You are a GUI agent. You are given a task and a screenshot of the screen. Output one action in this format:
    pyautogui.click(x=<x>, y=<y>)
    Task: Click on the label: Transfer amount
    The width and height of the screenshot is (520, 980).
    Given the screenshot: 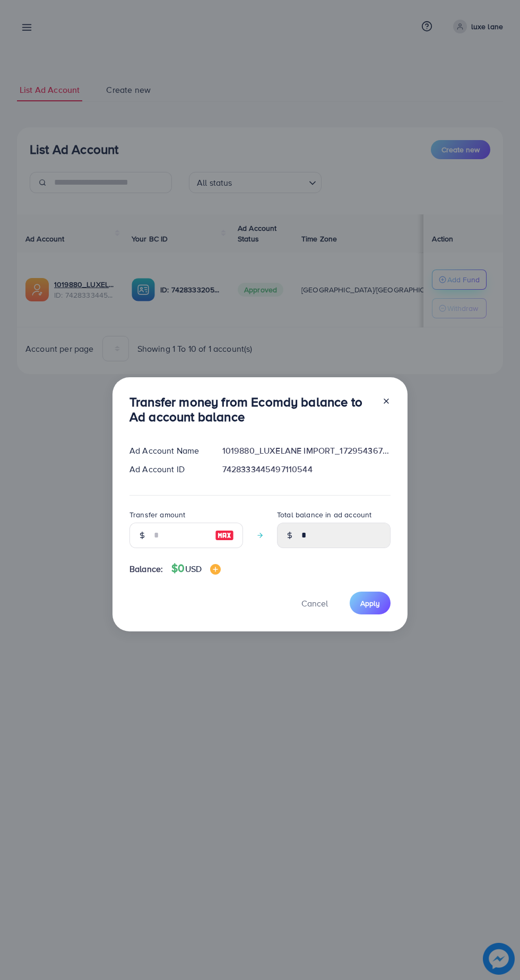 What is the action you would take?
    pyautogui.click(x=157, y=515)
    